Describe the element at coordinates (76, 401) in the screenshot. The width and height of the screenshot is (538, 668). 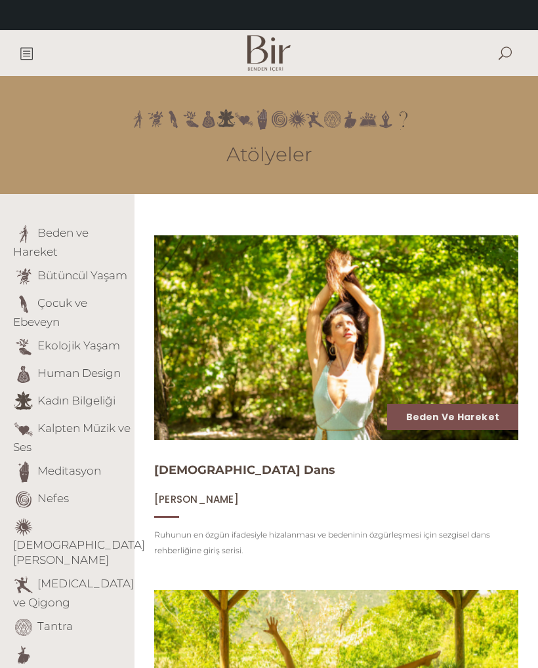
I see `a: Kadın Bilgeliği` at that location.